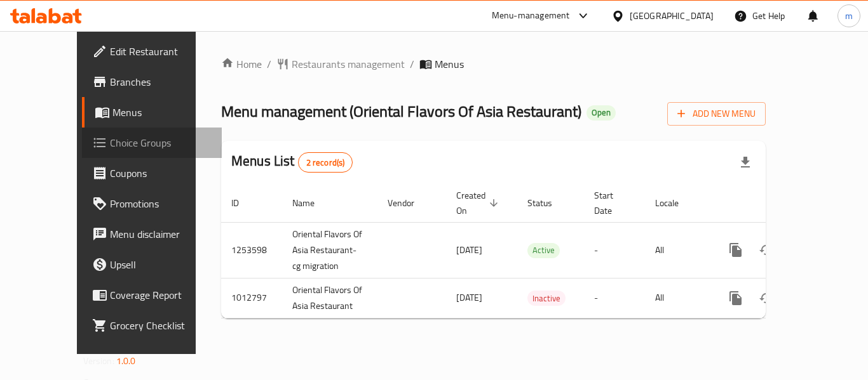 This screenshot has height=380, width=868. Describe the element at coordinates (152, 204) in the screenshot. I see `a: Promotions` at that location.